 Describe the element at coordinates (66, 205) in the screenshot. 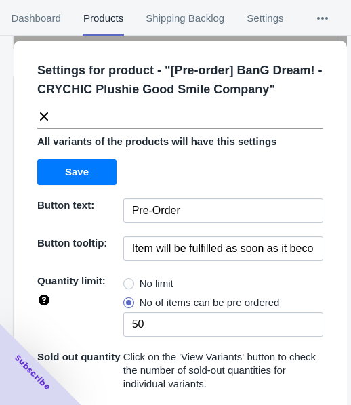

I see `span: Button text:` at that location.